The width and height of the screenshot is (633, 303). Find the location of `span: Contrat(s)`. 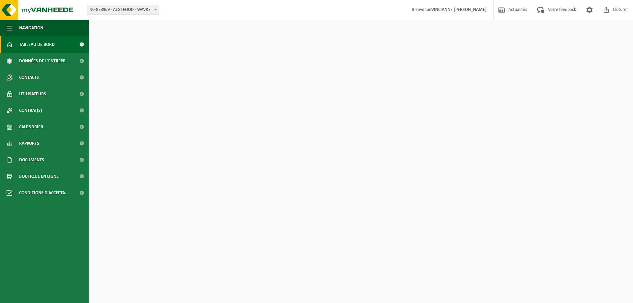

span: Contrat(s) is located at coordinates (30, 110).